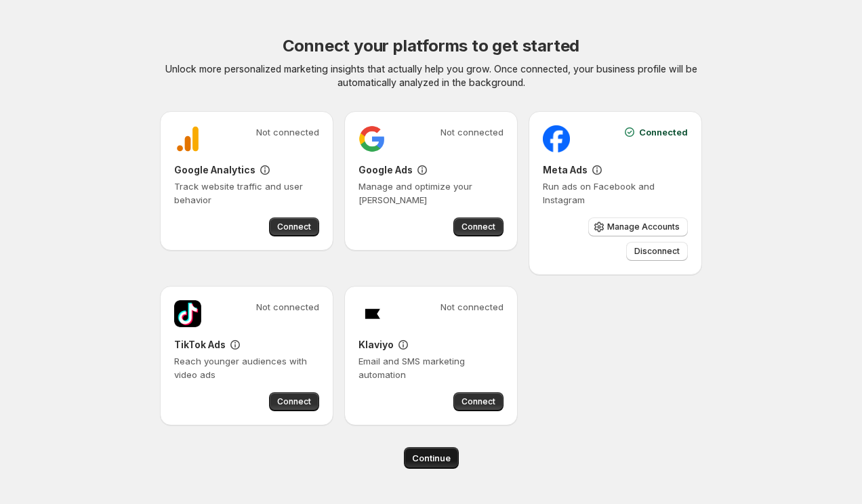  Describe the element at coordinates (616, 193) in the screenshot. I see `p: Run ads on Facebook and Instagram` at that location.